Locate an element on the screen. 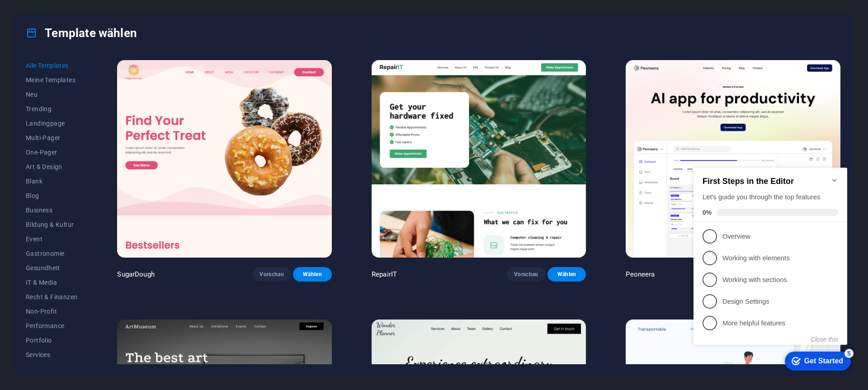 The width and height of the screenshot is (868, 390). span: Blog is located at coordinates (52, 196).